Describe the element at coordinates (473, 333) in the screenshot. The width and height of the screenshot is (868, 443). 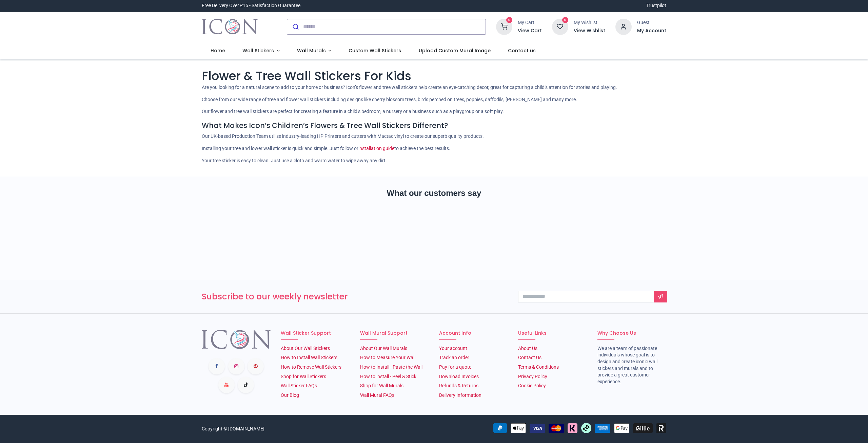
I see `h6: Account Info` at that location.